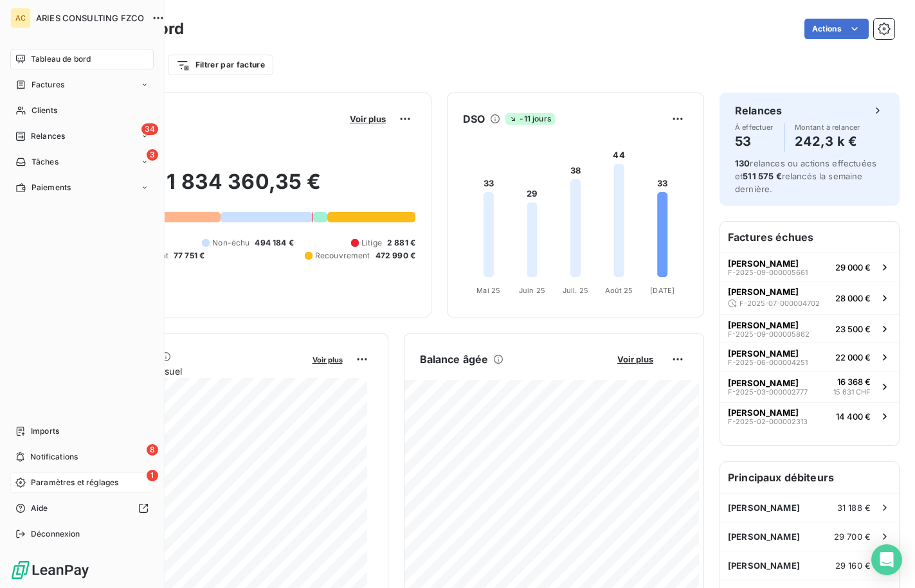 This screenshot has width=915, height=588. I want to click on a: Aide, so click(81, 508).